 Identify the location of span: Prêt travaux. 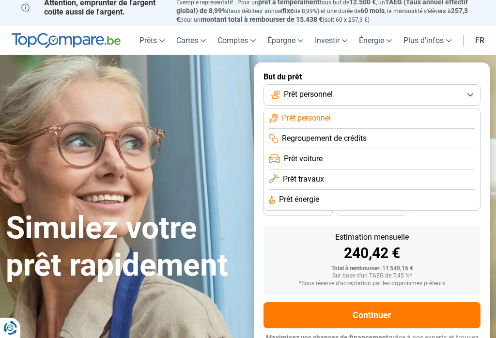
(303, 179).